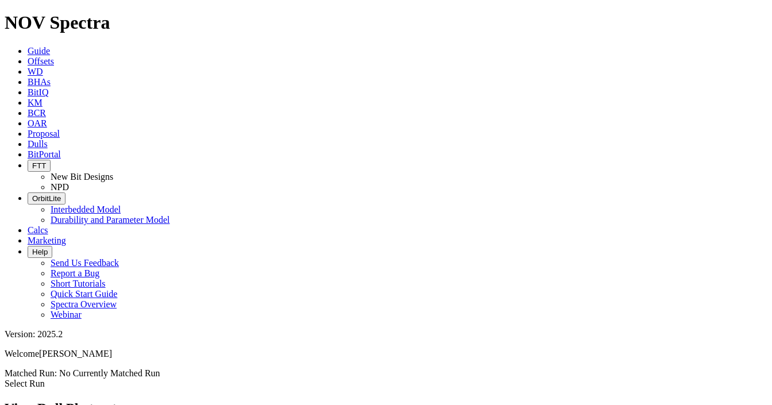 Image resolution: width=772 pixels, height=405 pixels. Describe the element at coordinates (41, 61) in the screenshot. I see `span: Offsets` at that location.